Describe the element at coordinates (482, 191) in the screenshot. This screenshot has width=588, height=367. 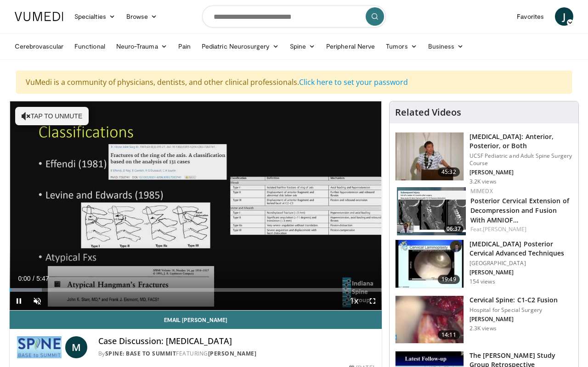
I see `a: MIMEDX` at that location.